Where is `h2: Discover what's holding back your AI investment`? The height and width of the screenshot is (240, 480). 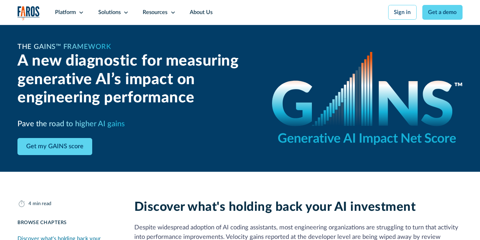
h2: Discover what's holding back your AI investment is located at coordinates (298, 207).